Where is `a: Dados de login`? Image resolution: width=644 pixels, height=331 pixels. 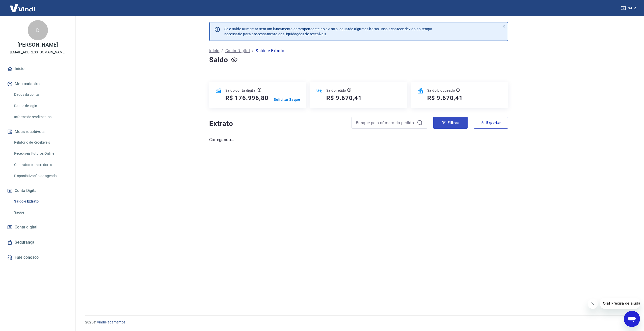
a: Dados de login is located at coordinates (40, 106).